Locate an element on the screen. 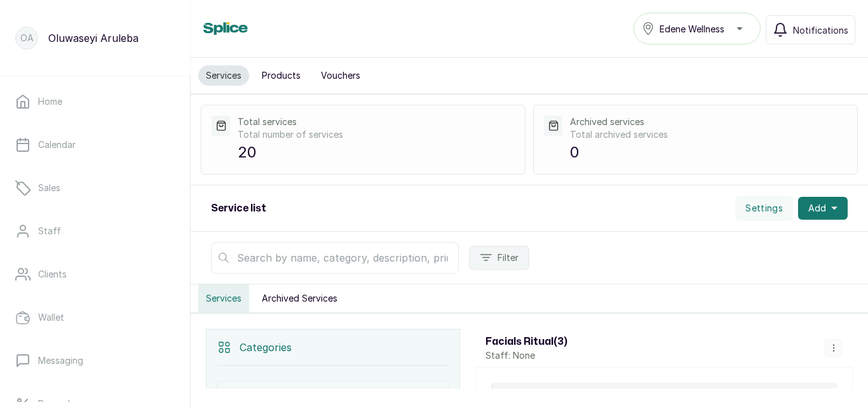  p: OA is located at coordinates (27, 39).